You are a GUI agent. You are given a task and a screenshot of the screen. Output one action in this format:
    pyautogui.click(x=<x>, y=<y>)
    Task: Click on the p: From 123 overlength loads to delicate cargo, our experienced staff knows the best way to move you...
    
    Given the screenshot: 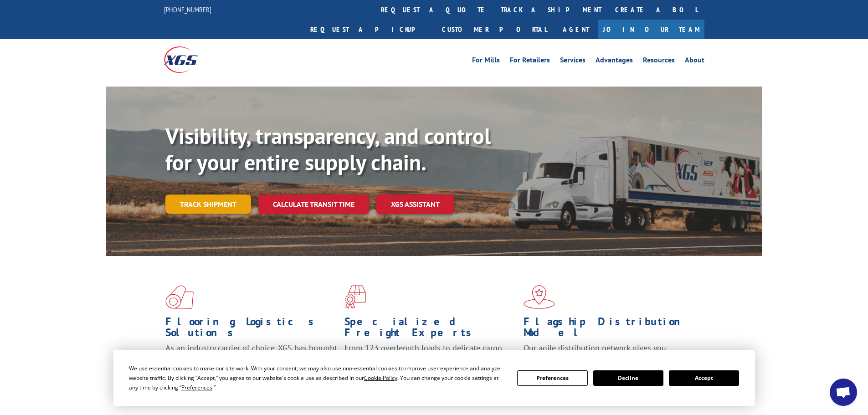 What is the action you would take?
    pyautogui.click(x=430, y=362)
    